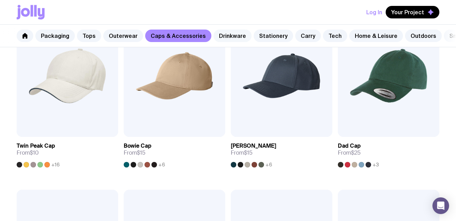 The width and height of the screenshot is (456, 221). I want to click on span: $25, so click(356, 152).